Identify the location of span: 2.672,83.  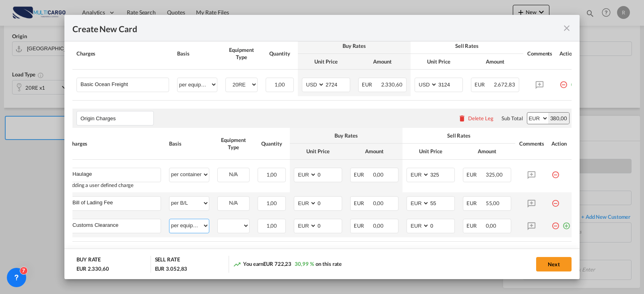
(504, 84).